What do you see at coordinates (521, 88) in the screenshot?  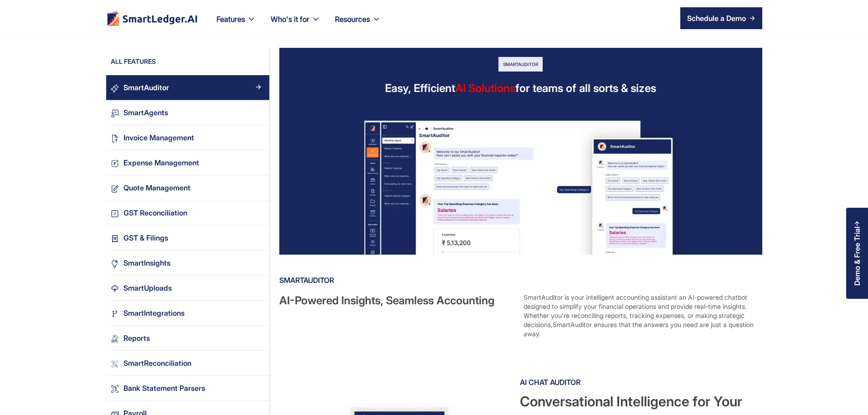 I see `div: Easy, Efficient for teams of all sorts & sizes` at bounding box center [521, 88].